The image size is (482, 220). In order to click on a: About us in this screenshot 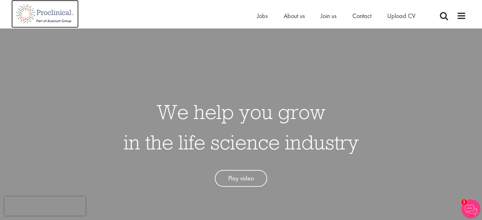, I will do `click(294, 16)`.